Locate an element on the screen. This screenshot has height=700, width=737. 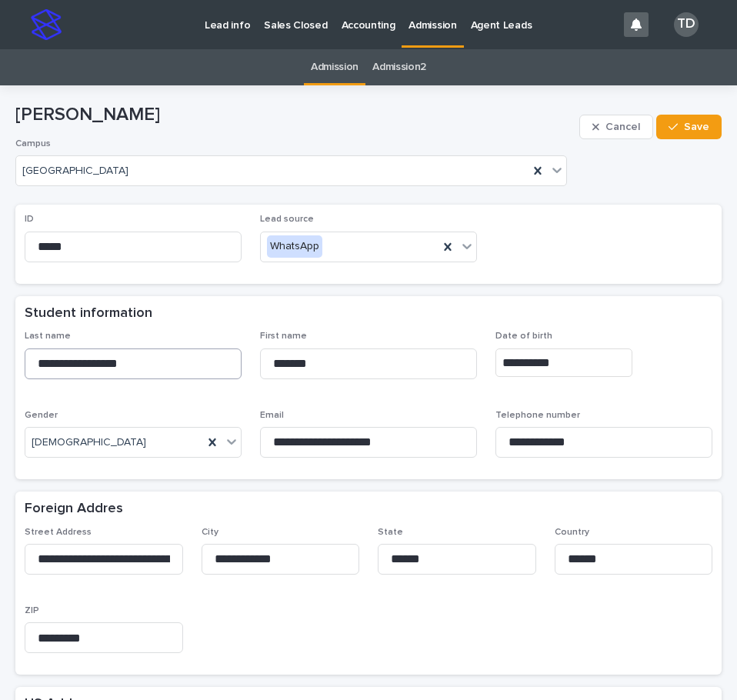
span: Campus is located at coordinates (33, 144).